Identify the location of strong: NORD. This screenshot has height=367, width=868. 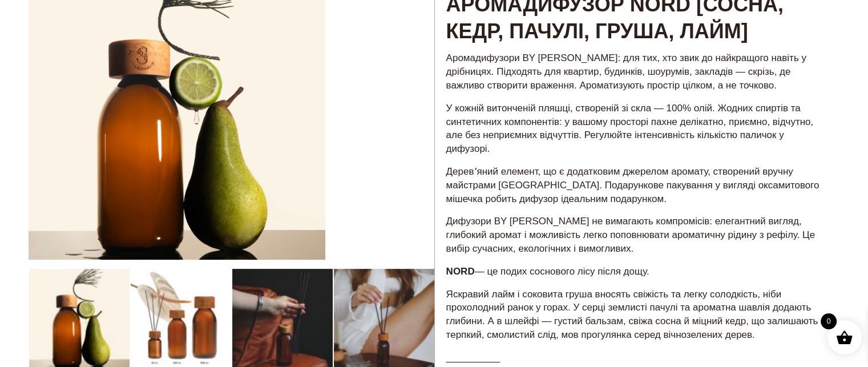
(460, 271).